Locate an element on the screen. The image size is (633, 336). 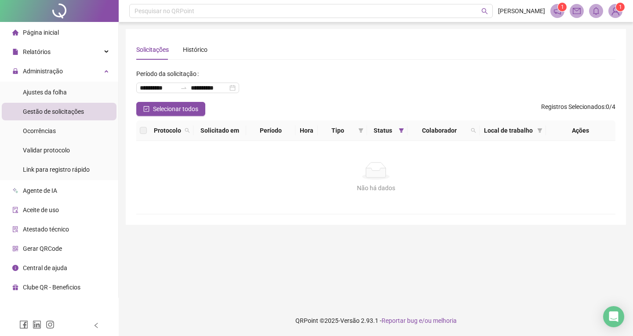
span: gift is located at coordinates (15, 288).